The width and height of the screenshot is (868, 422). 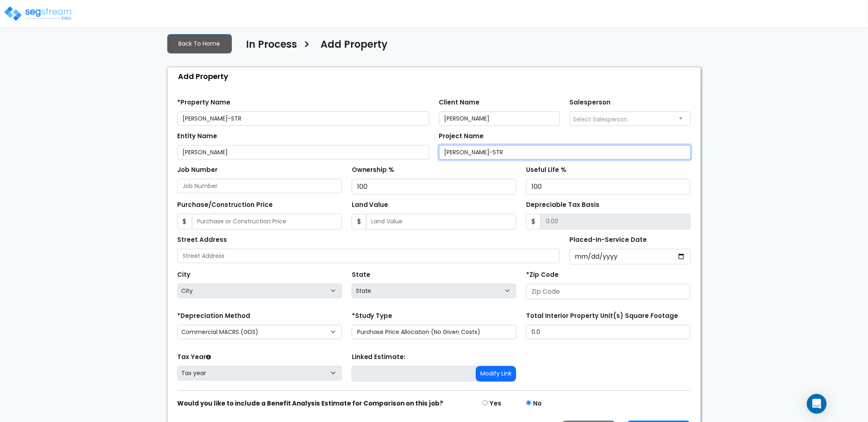 I want to click on label: *Zip Code, so click(x=542, y=275).